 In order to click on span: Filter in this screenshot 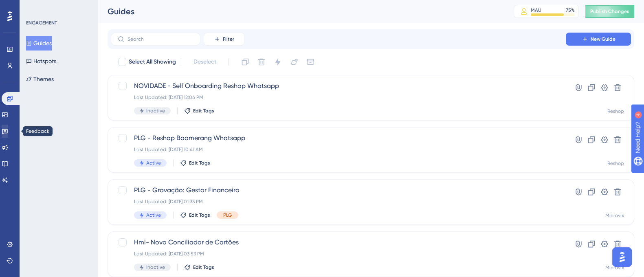, I will do `click(229, 39)`.